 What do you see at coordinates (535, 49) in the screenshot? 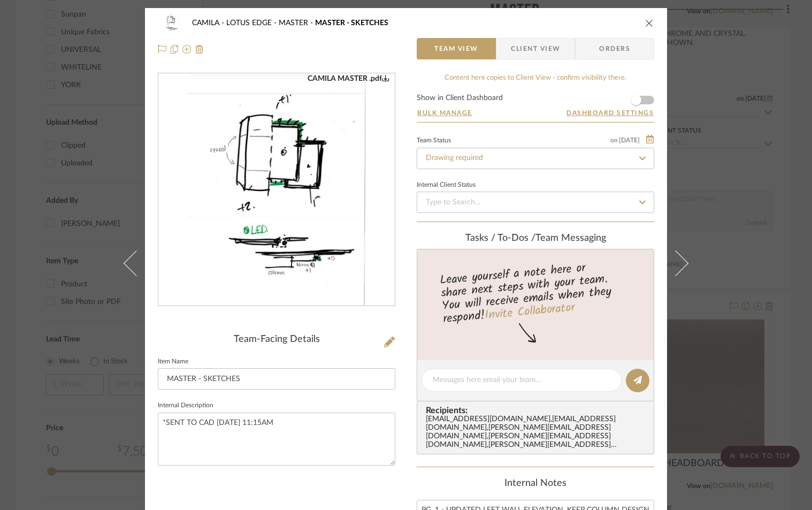
I see `span: Client View` at bounding box center [535, 49].